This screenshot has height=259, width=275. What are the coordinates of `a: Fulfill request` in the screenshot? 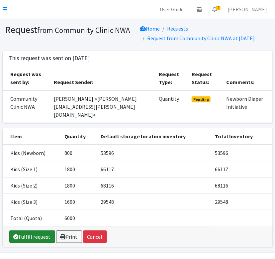 It's located at (32, 237).